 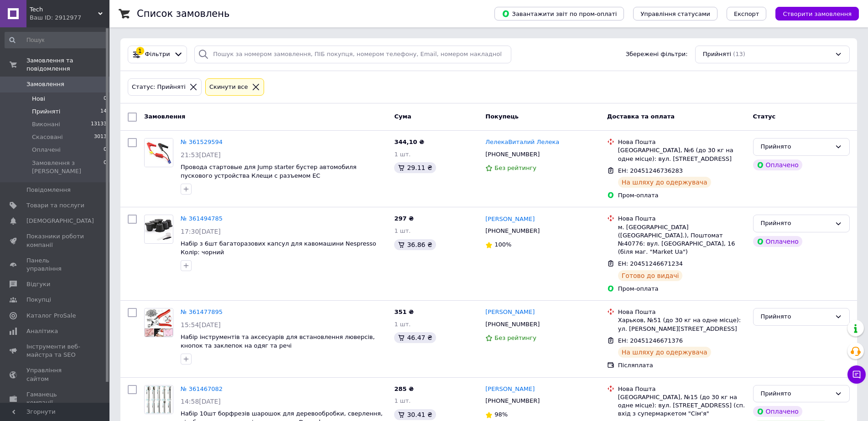 I want to click on span: Аналітика, so click(x=42, y=332).